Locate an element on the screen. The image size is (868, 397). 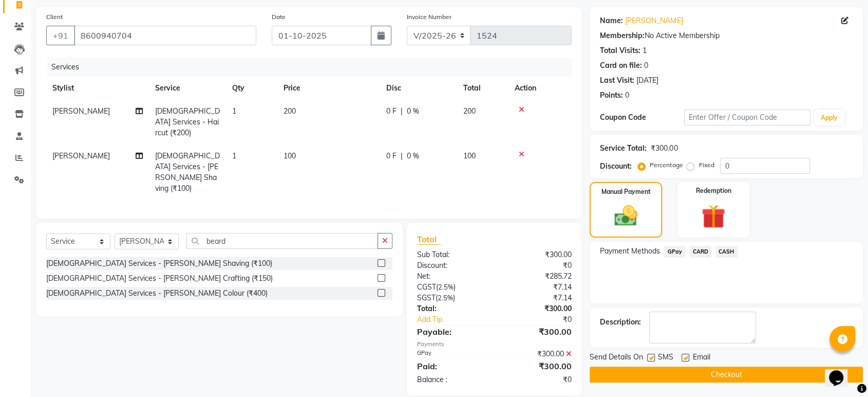
div: Last Visit: is located at coordinates (617, 81).